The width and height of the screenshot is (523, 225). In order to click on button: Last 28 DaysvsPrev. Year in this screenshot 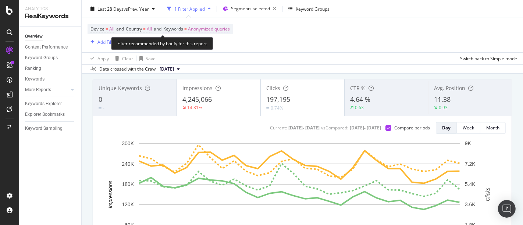, I will do `click(123, 9)`.